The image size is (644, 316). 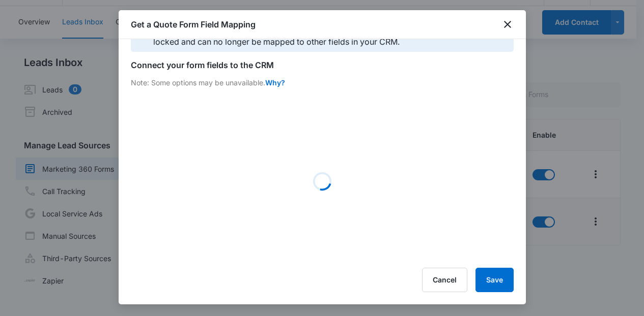 What do you see at coordinates (508, 24) in the screenshot?
I see `button: close` at bounding box center [508, 24].